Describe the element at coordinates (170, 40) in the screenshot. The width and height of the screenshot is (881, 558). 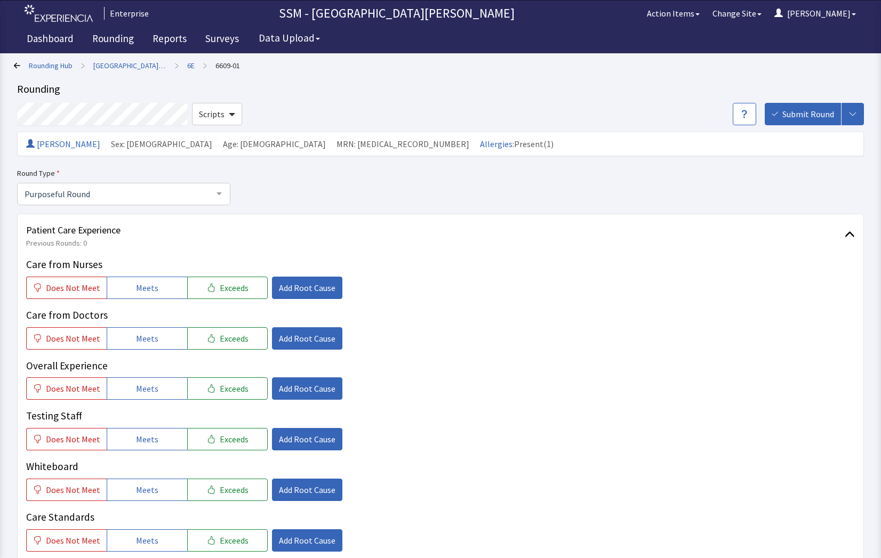
I see `a: Reports` at that location.